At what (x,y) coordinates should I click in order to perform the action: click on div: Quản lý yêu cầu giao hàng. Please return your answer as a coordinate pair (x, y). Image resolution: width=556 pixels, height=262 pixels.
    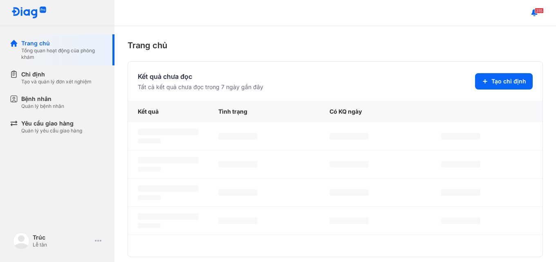
    Looking at the image, I should click on (51, 131).